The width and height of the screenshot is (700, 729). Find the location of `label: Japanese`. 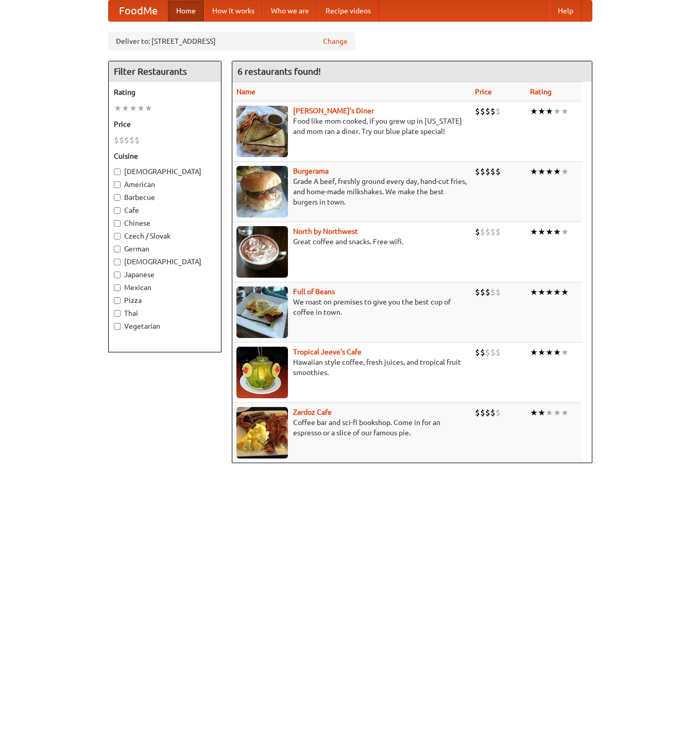

label: Japanese is located at coordinates (164, 275).